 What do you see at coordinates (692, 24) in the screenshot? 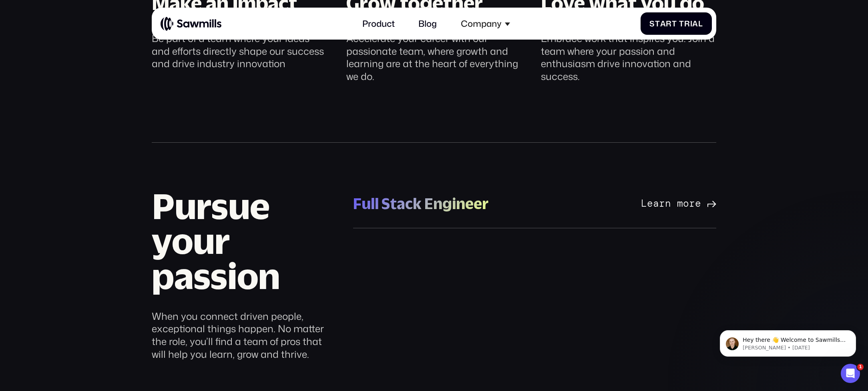
I see `span: i` at bounding box center [692, 24].